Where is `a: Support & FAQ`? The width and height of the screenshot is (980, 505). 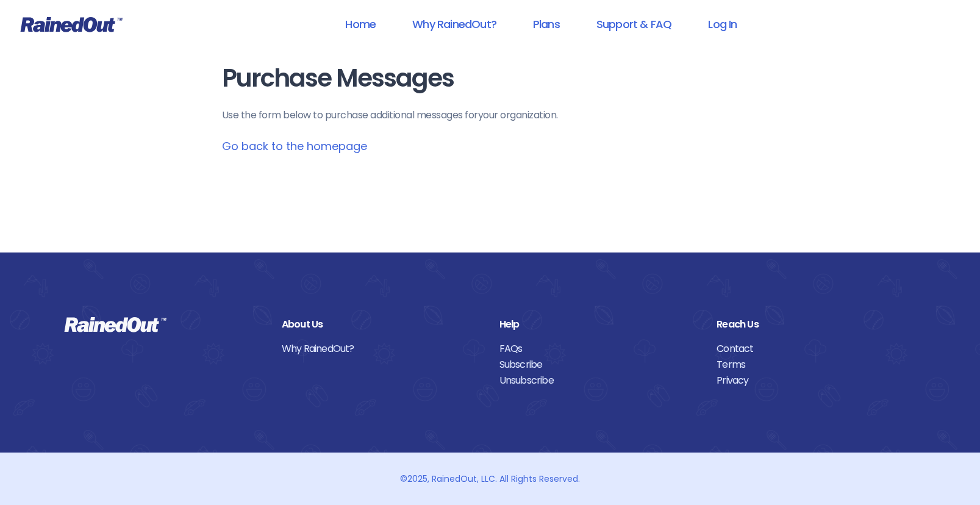 a: Support & FAQ is located at coordinates (633, 24).